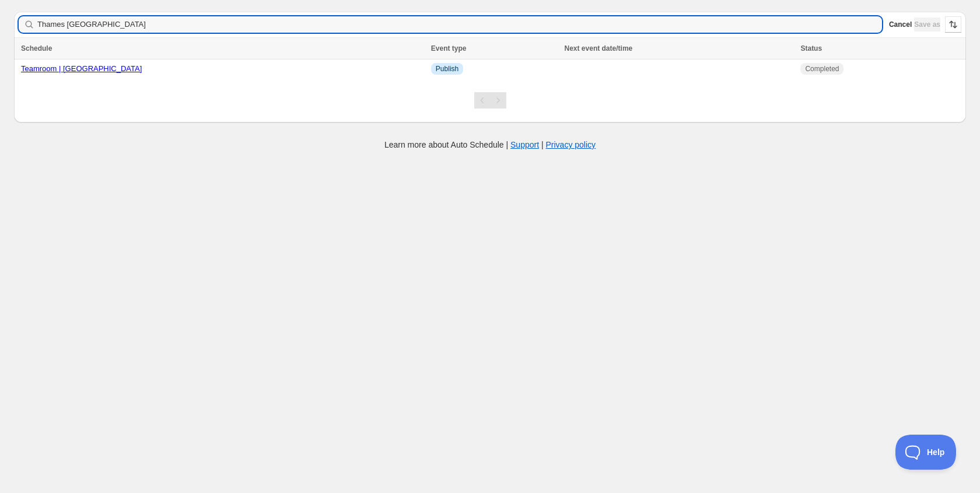  I want to click on input: Searching schedules by name, so click(460, 24).